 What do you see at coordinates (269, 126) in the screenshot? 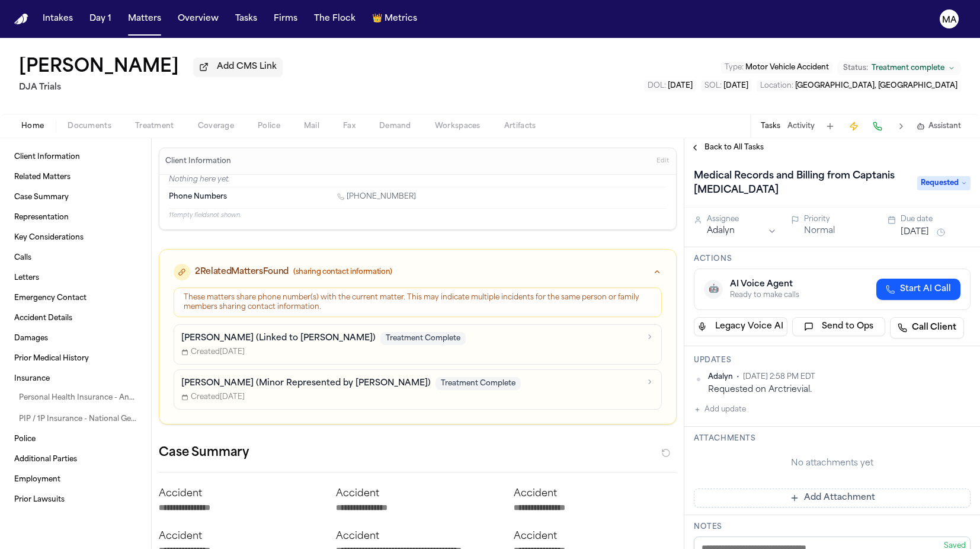
I see `span: Police` at bounding box center [269, 126].